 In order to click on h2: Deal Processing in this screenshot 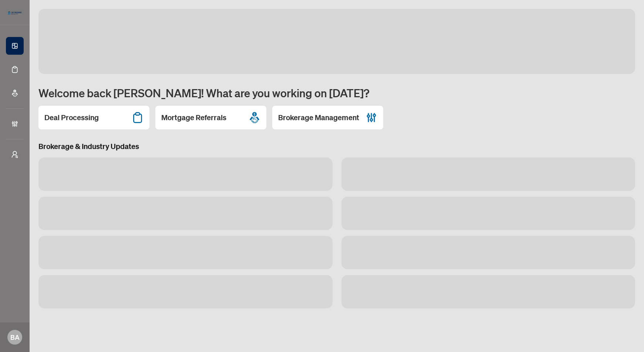, I will do `click(72, 118)`.